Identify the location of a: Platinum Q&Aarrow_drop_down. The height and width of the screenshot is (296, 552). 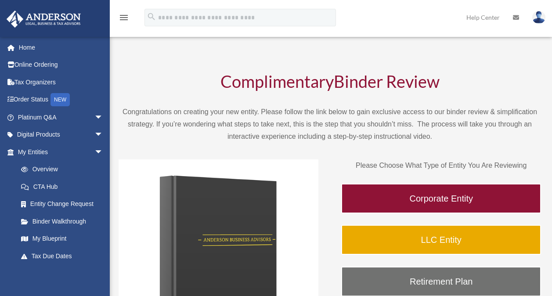
(61, 117).